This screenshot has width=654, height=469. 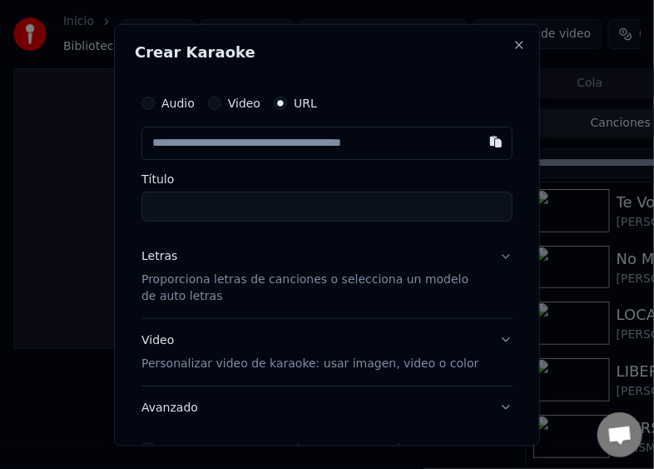 I want to click on button: Avanzado, so click(x=327, y=407).